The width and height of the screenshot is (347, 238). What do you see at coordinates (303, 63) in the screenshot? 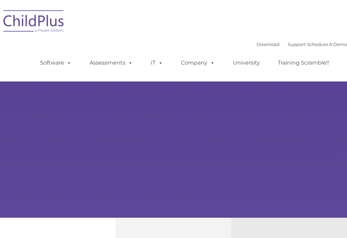
I see `a: Training Scramble!!` at bounding box center [303, 63].